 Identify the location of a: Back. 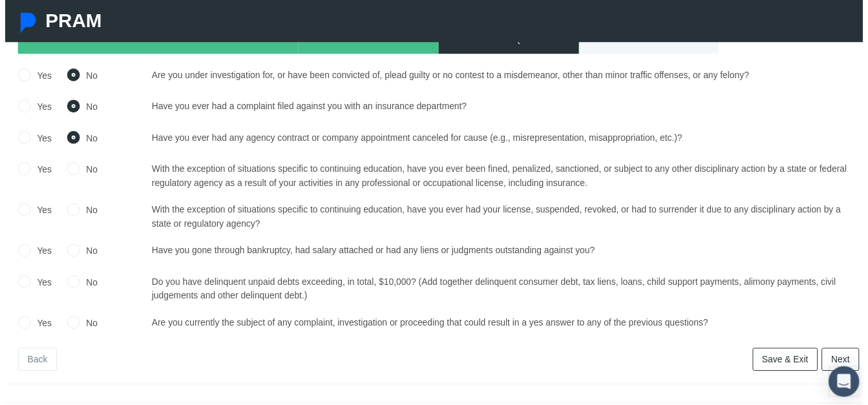
(32, 363).